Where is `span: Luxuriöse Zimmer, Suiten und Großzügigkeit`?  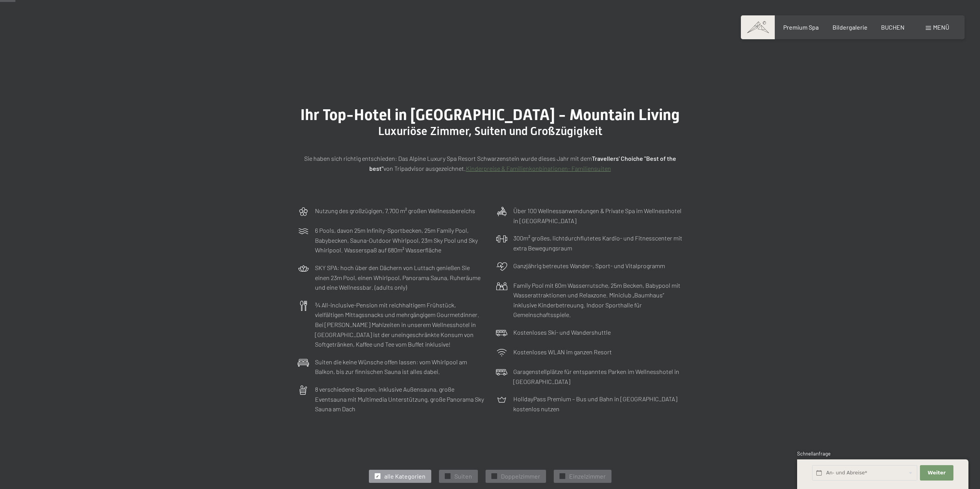 span: Luxuriöse Zimmer, Suiten und Großzügigkeit is located at coordinates (490, 131).